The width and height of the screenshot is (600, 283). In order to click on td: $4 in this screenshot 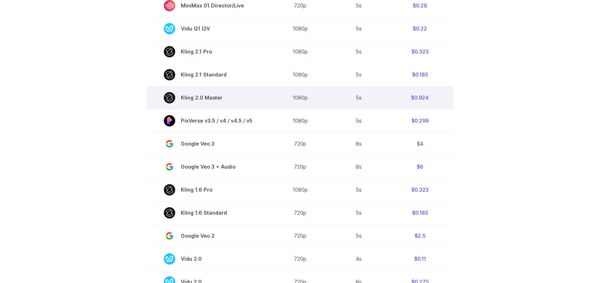, I will do `click(420, 144)`.